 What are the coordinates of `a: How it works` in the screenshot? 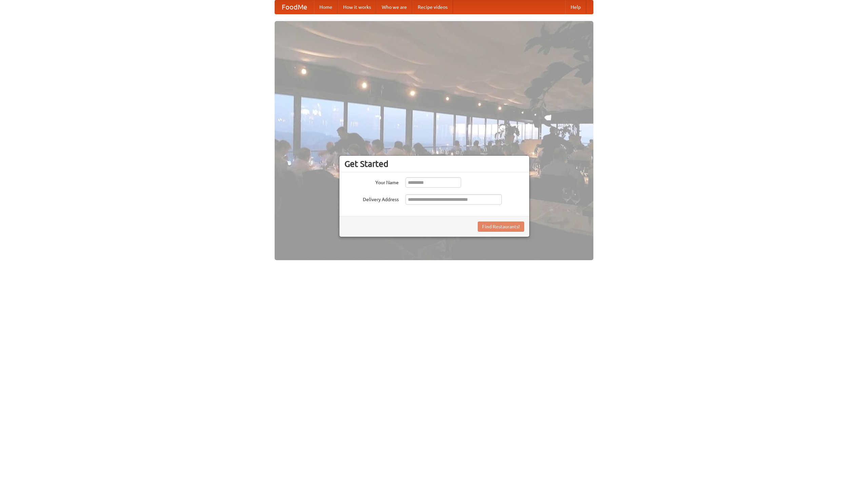 It's located at (357, 7).